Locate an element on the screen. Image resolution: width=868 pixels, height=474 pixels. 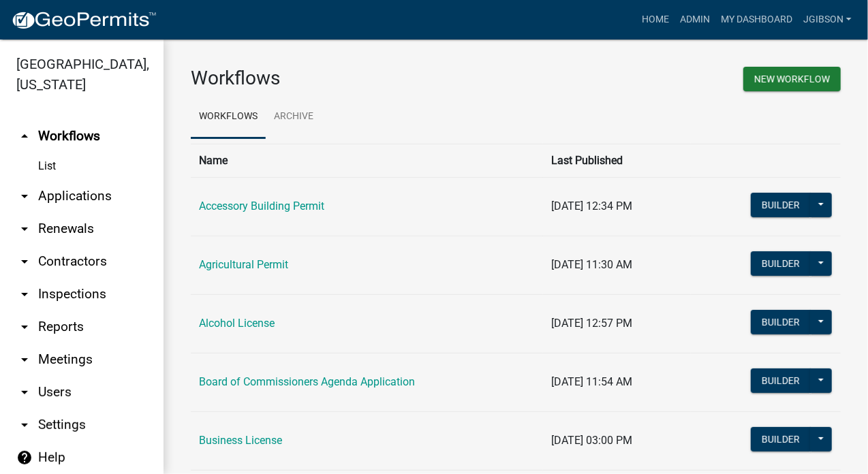
th: Last Published is located at coordinates (616, 160).